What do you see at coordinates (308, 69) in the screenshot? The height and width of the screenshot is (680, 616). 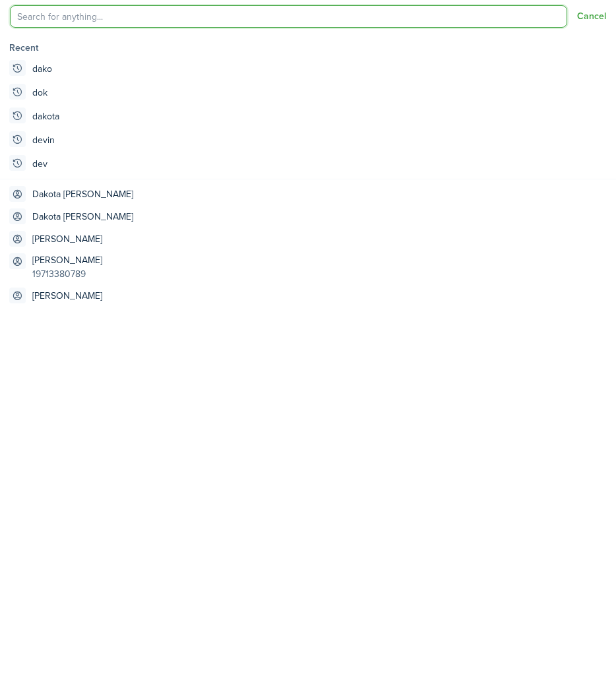 I see `global-search-item: dako` at bounding box center [308, 69].